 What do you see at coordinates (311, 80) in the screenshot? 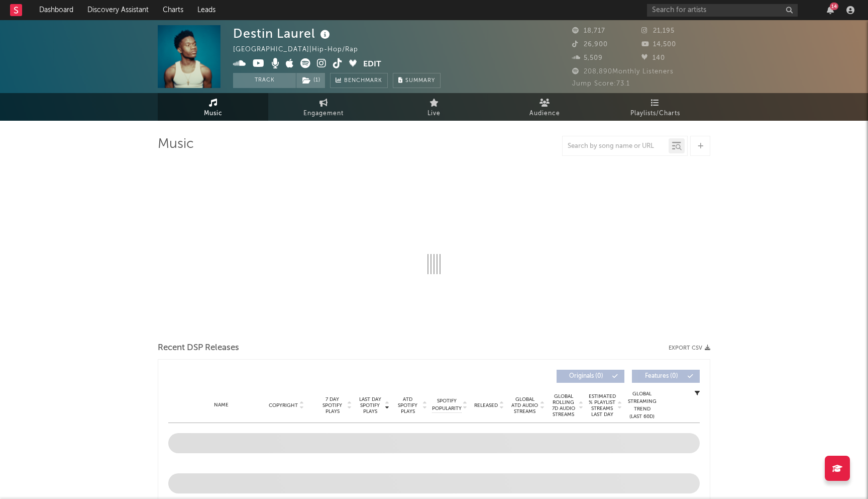
I see `button: (1)` at bounding box center [311, 80].